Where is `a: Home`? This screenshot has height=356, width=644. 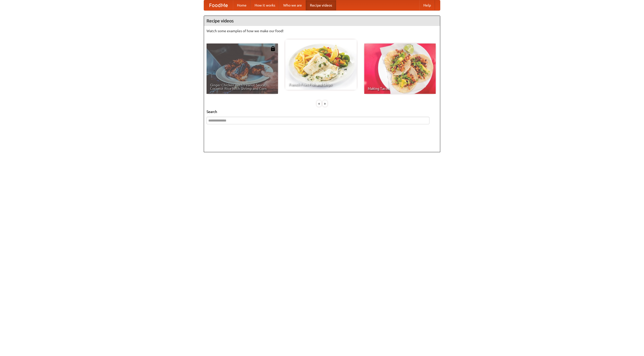 a: Home is located at coordinates (242, 5).